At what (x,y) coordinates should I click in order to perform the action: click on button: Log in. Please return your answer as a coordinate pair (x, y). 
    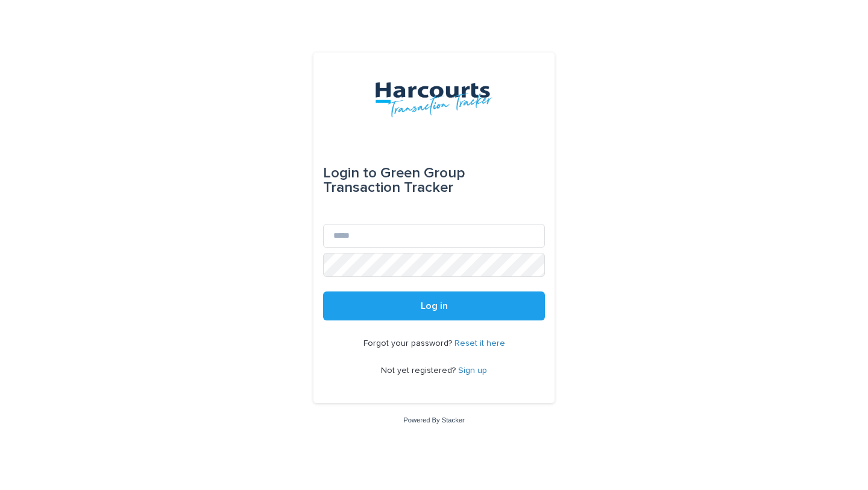
    Looking at the image, I should click on (434, 306).